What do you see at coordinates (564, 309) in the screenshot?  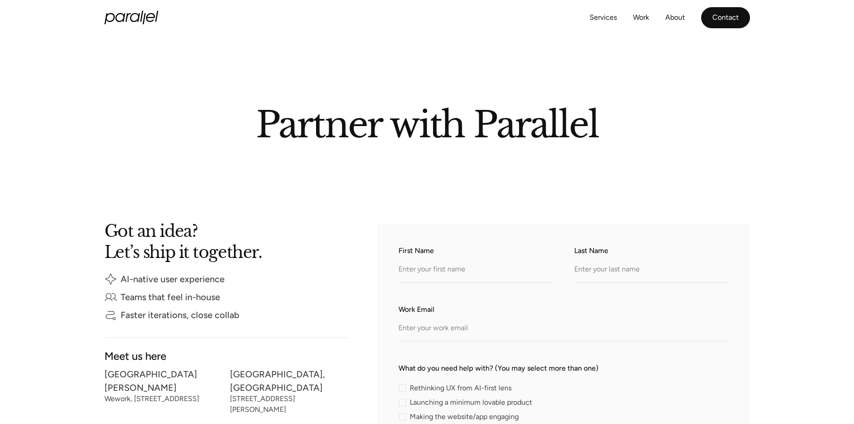 I see `label: Work Email` at bounding box center [564, 309].